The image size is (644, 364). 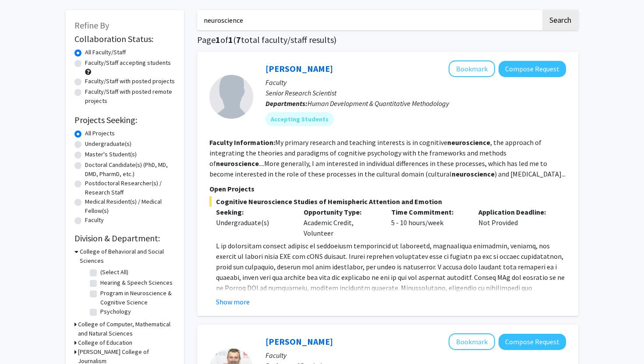 What do you see at coordinates (532, 69) in the screenshot?
I see `button: Compose Request to Joseph Dien` at bounding box center [532, 69].